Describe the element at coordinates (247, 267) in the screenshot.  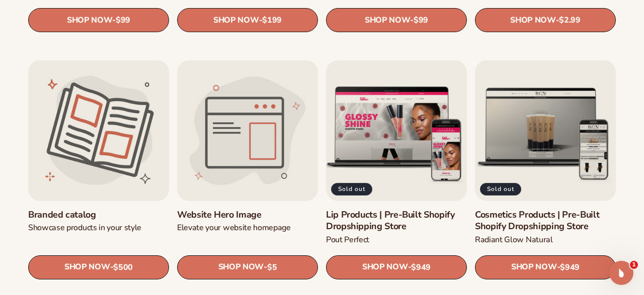
I see `a: SHOP NOW- $5` at that location.